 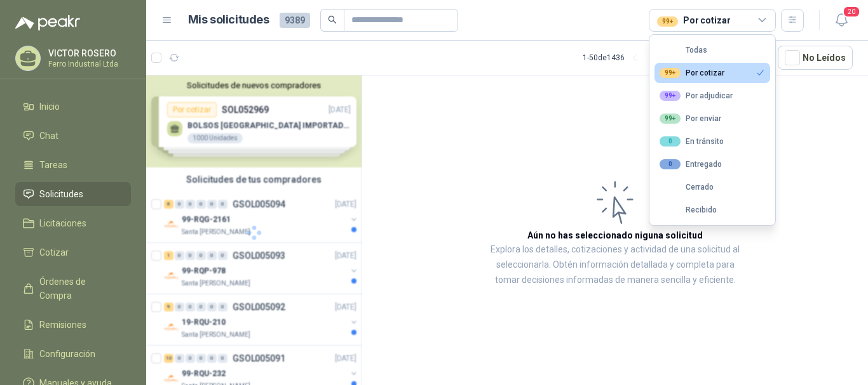 I want to click on a: Remisiones, so click(x=73, y=325).